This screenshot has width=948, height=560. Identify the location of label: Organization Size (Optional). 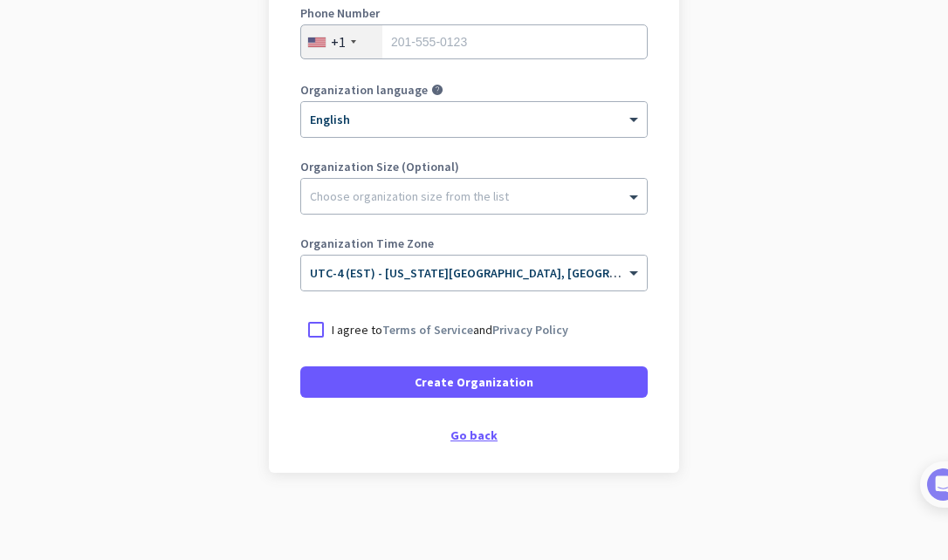
(474, 167).